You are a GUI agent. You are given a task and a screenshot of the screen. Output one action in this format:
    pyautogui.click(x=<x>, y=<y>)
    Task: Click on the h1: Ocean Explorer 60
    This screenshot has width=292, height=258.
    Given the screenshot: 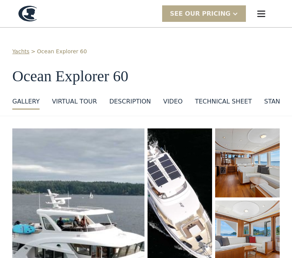 What is the action you would take?
    pyautogui.click(x=146, y=76)
    